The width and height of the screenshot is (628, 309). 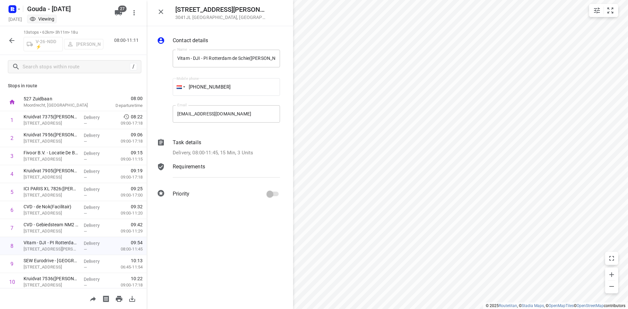 What do you see at coordinates (58, 99) in the screenshot?
I see `p: 527 Zuidbaan` at bounding box center [58, 99].